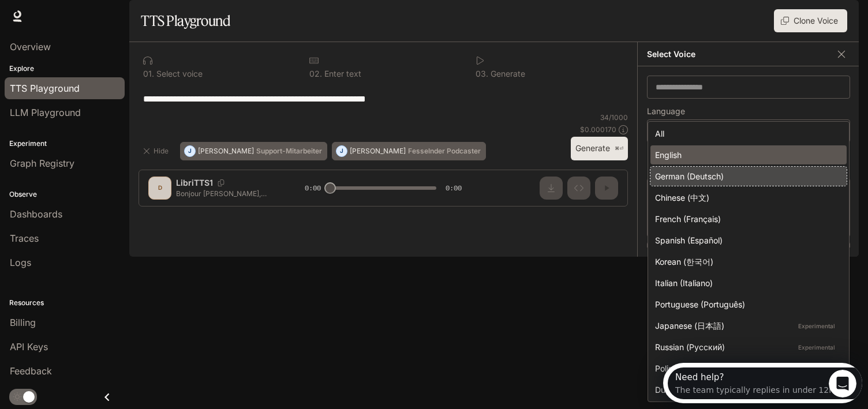 Image resolution: width=868 pixels, height=409 pixels. What do you see at coordinates (104, 20) in the screenshot?
I see `div: Open Intercom Messenger` at bounding box center [104, 20].